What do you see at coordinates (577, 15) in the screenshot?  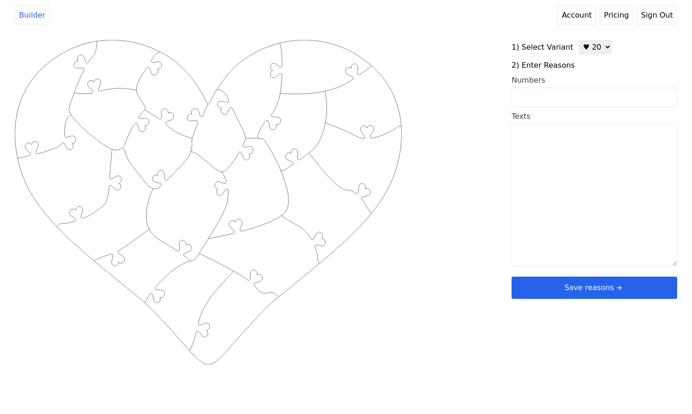 I see `a: Account` at bounding box center [577, 15].